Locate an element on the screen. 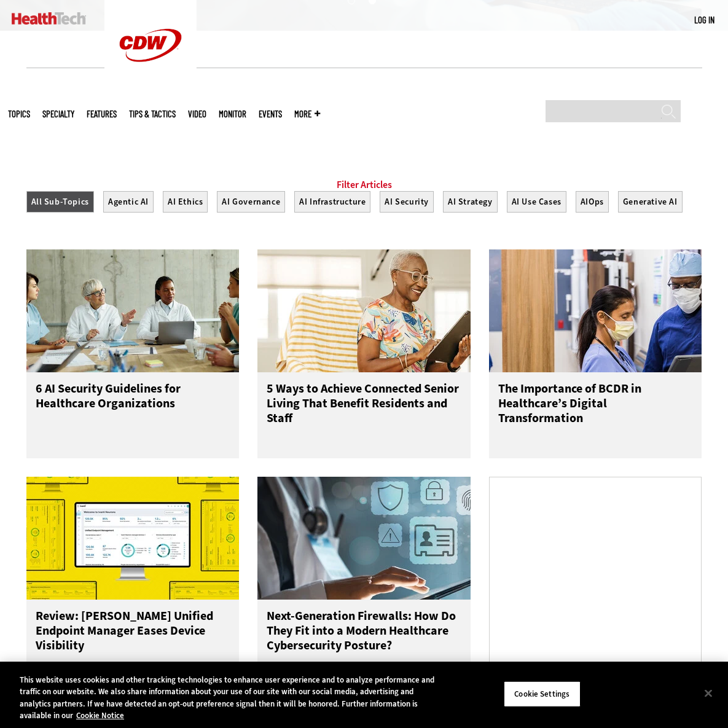 The height and width of the screenshot is (728, 728). a: More information about your privacy is located at coordinates (100, 715).